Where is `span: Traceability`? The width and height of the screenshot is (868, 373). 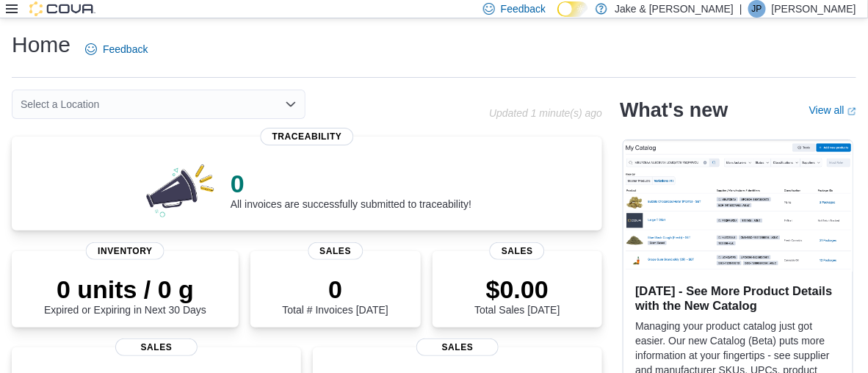
span: Traceability is located at coordinates (307, 137).